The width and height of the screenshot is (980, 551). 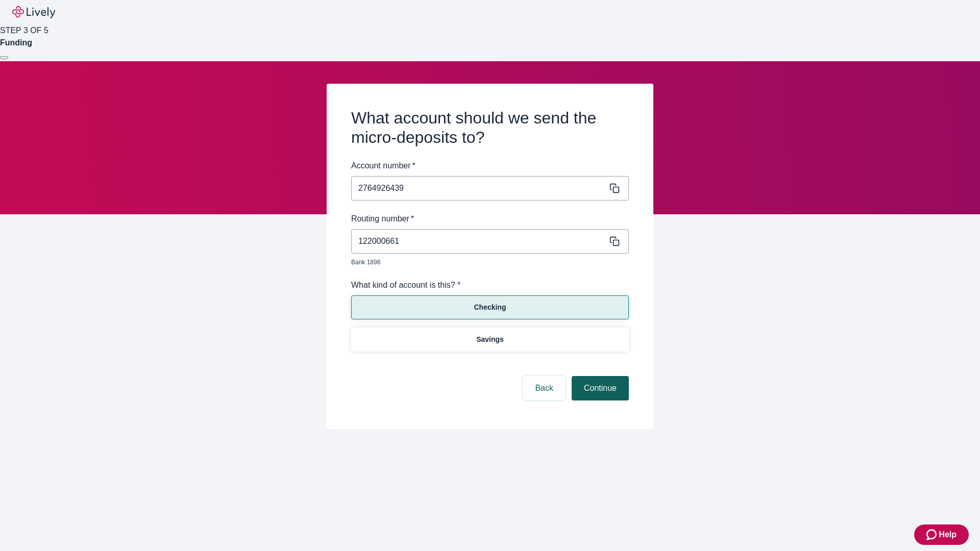 I want to click on span: Help, so click(x=948, y=535).